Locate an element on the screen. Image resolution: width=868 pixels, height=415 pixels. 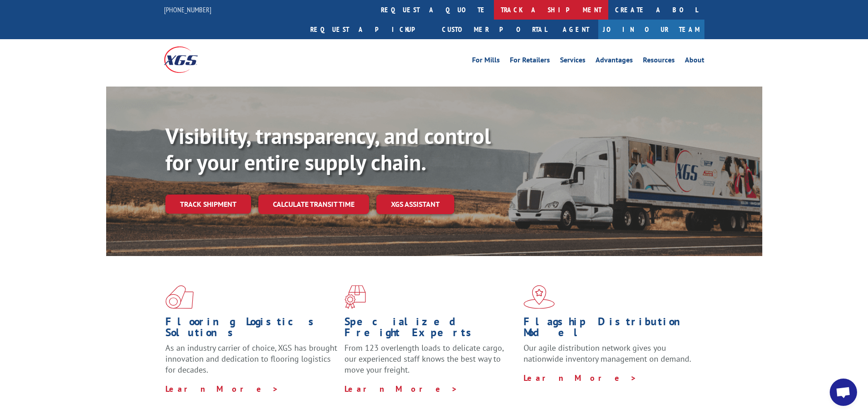
span: As an industry carrier of choice, XGS has brought innovation and dedication to flooring logistics... is located at coordinates (251, 358).